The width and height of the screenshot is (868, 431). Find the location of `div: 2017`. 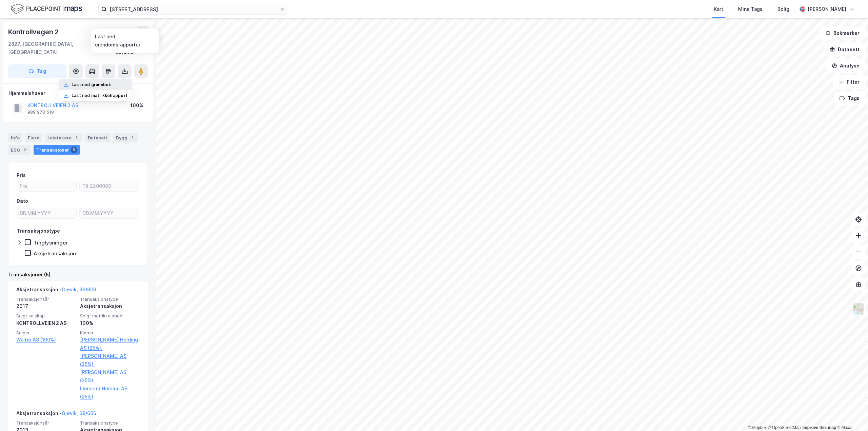

div: 2017 is located at coordinates (46, 306).